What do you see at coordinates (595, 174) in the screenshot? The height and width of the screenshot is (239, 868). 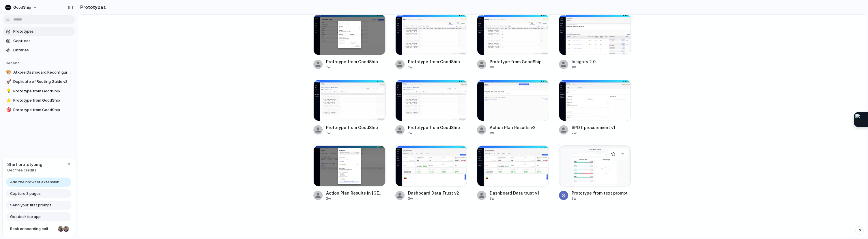 I see `a: Prototype from text promptPrototype from text prompt3w` at bounding box center [595, 174].